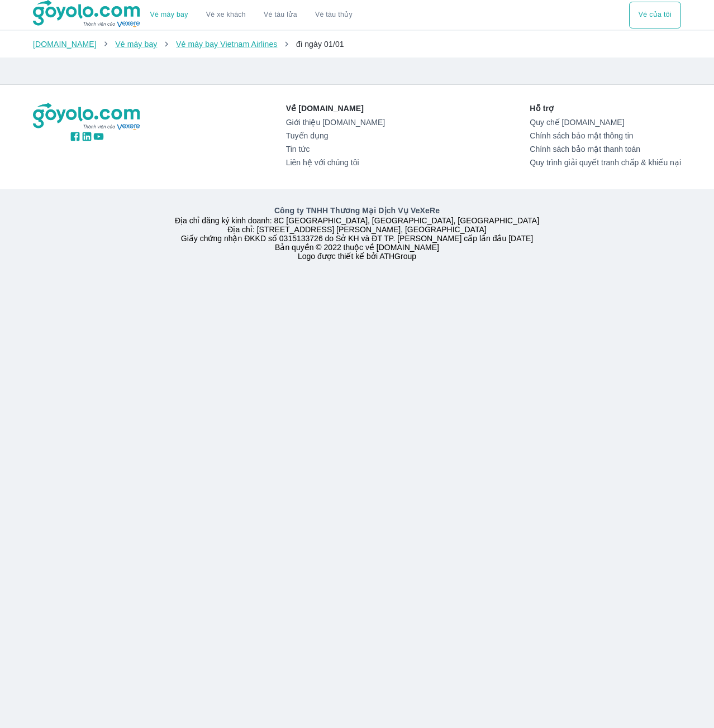  What do you see at coordinates (605, 162) in the screenshot?
I see `a: Quy trình giải quyết tranh chấp & khiếu nại` at bounding box center [605, 162].